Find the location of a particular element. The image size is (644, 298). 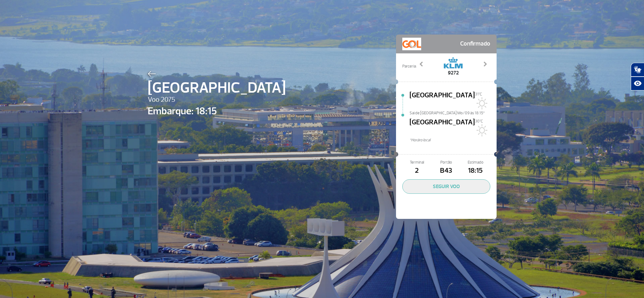

span: 31°C is located at coordinates (478, 94).